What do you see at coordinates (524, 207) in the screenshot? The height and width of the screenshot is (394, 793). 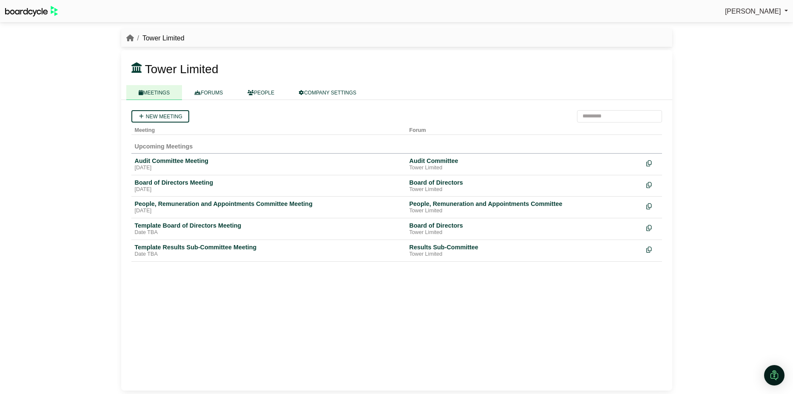 I see `a: People, Remuneration and Appointments Committee Tower Limited` at bounding box center [524, 207].